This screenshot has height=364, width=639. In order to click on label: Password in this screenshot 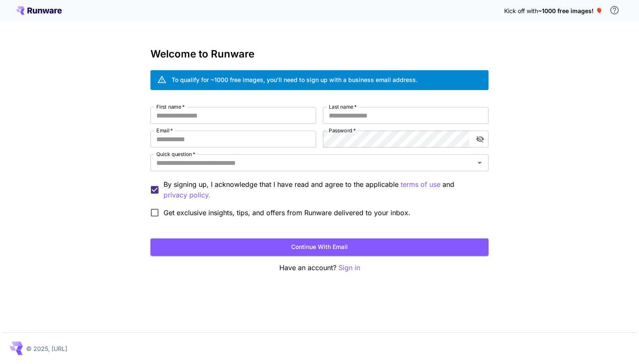, I will do `click(342, 130)`.